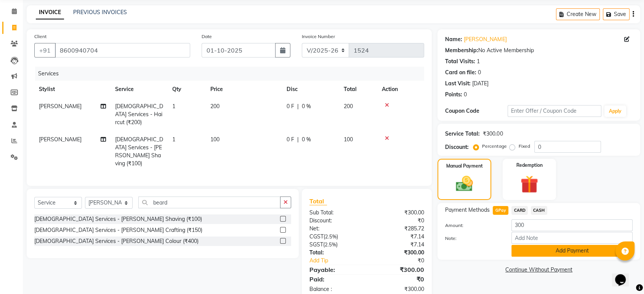  Describe the element at coordinates (572, 238) in the screenshot. I see `input: Add Note` at that location.